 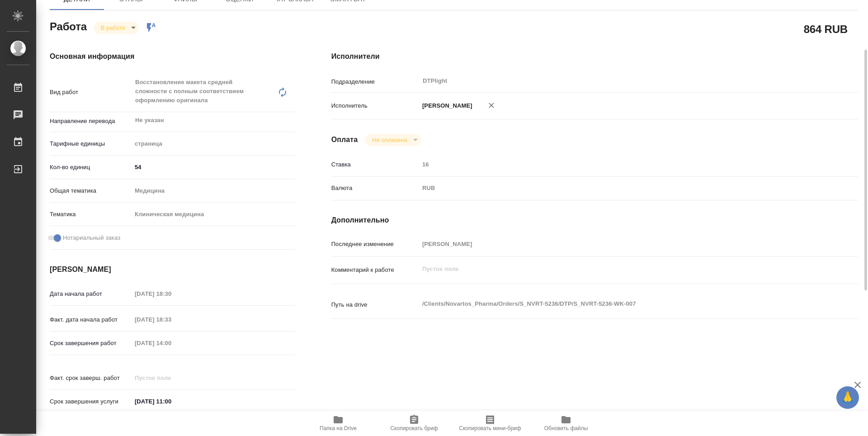 I want to click on button: Не оплачена, so click(x=389, y=140).